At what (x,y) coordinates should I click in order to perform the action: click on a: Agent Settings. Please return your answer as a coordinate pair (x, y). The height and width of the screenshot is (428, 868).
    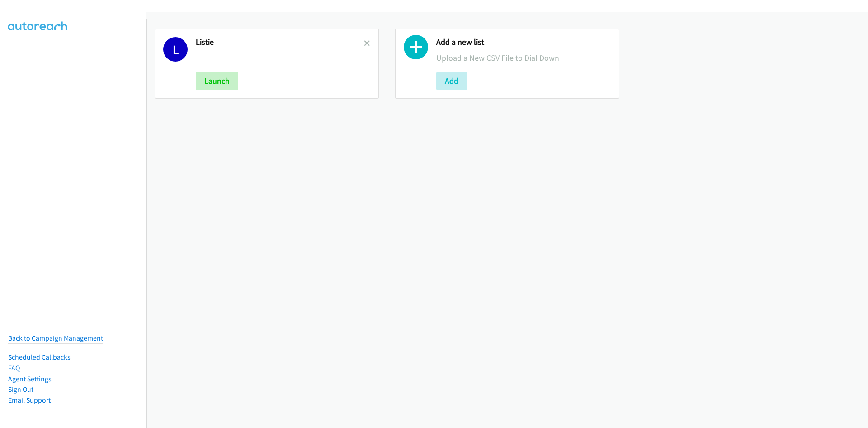
    Looking at the image, I should click on (30, 378).